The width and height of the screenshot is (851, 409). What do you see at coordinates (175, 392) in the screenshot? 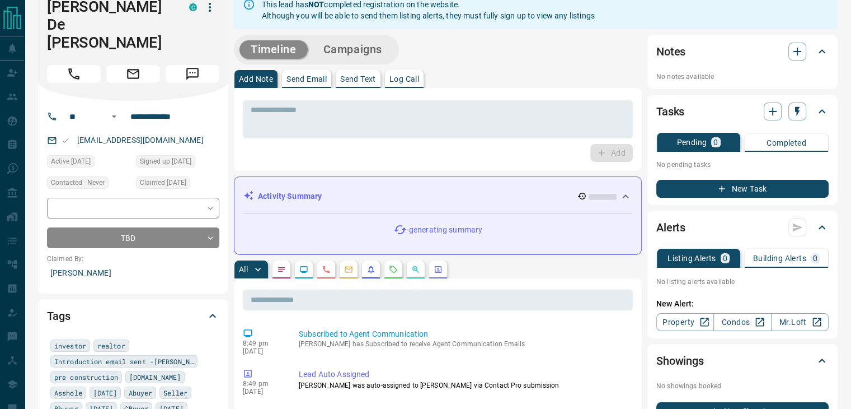
I see `span: Seller` at bounding box center [175, 392].